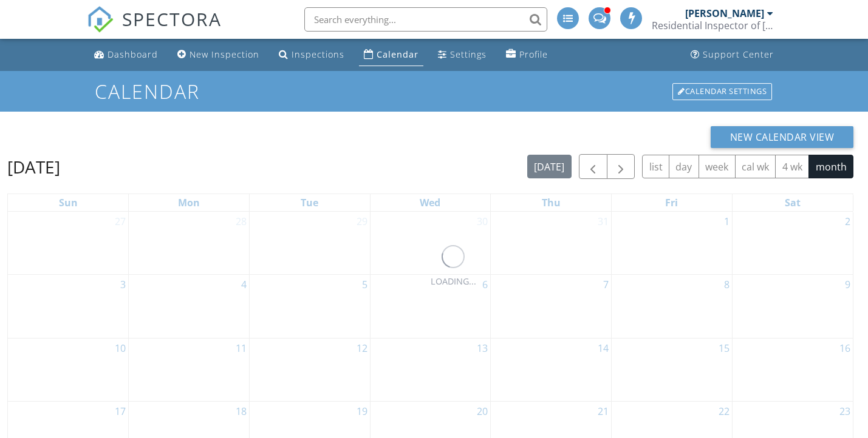 The width and height of the screenshot is (868, 438). What do you see at coordinates (724, 411) in the screenshot?
I see `a: Go to August 22, 2025` at bounding box center [724, 411].